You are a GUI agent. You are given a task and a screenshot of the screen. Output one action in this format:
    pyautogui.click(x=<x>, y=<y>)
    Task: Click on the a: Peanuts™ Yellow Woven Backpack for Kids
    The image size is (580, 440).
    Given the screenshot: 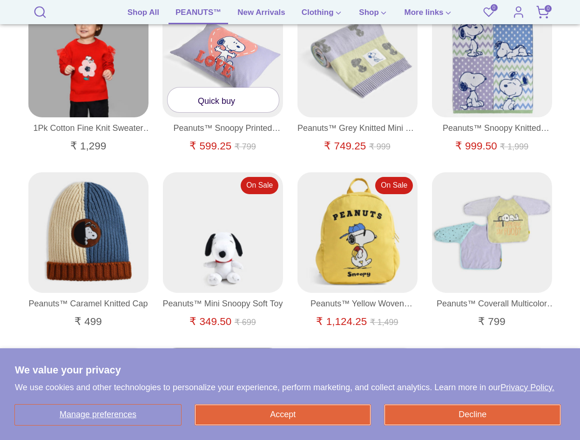 What is the action you would take?
    pyautogui.click(x=357, y=304)
    